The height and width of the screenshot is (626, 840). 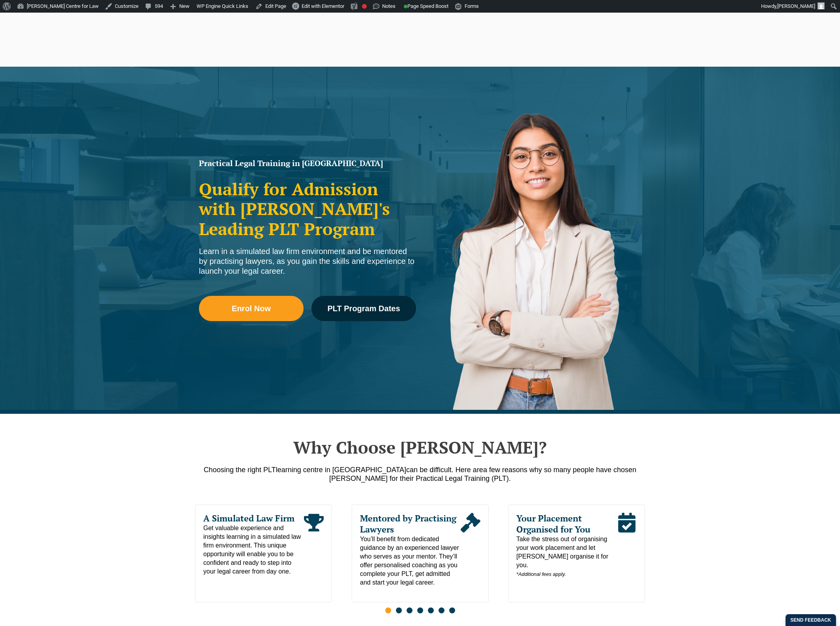 I want to click on span: Go to slide 4, so click(x=420, y=610).